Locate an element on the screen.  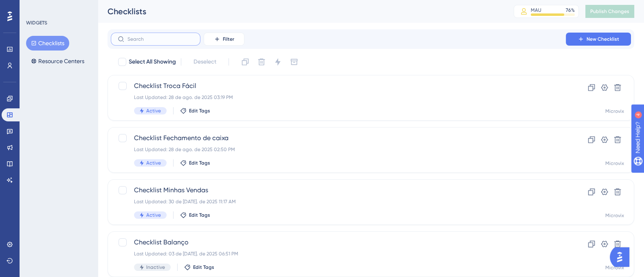
div: Last Updated: 28 de ago. de 2025 03:19 PM is located at coordinates (338, 97).